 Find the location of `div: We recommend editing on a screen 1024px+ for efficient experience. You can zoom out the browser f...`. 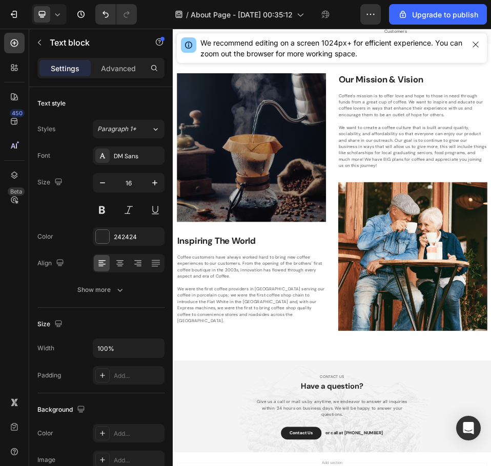

div: We recommend editing on a screen 1024px+ for efficient experience. You can zoom out the browser f... is located at coordinates (332, 48).